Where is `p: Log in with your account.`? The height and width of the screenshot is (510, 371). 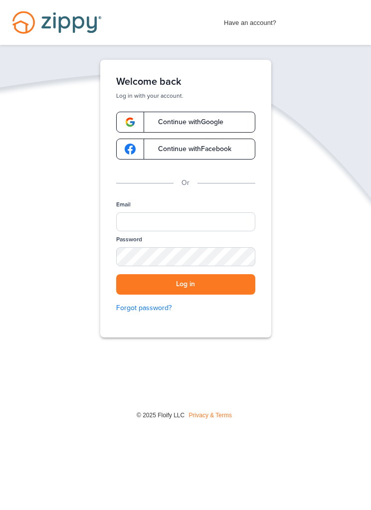
p: Log in with your account. is located at coordinates (186, 96).